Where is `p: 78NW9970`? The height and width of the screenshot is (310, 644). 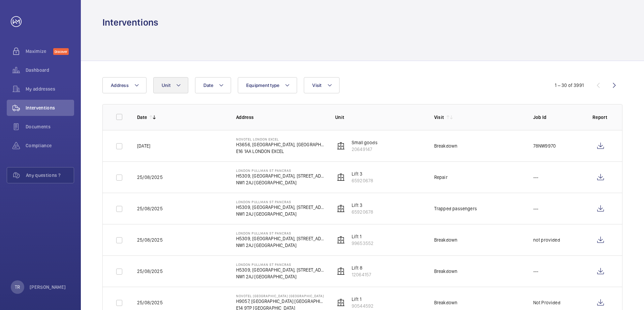 p: 78NW9970 is located at coordinates (545, 146).